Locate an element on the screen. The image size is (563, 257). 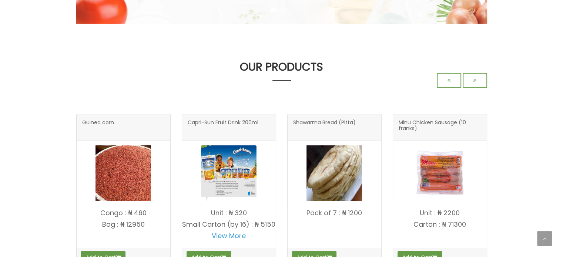
p: Small Carton (by 16) : ₦ 5150 is located at coordinates (229, 225).